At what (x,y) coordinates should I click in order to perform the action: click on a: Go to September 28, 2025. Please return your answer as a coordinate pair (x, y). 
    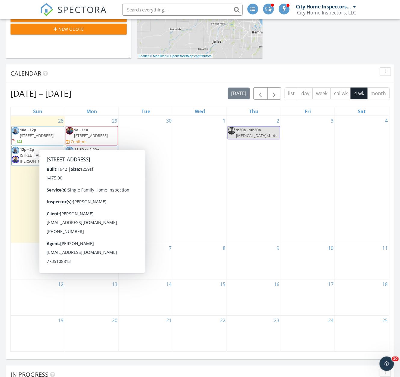
    Looking at the image, I should click on (61, 121).